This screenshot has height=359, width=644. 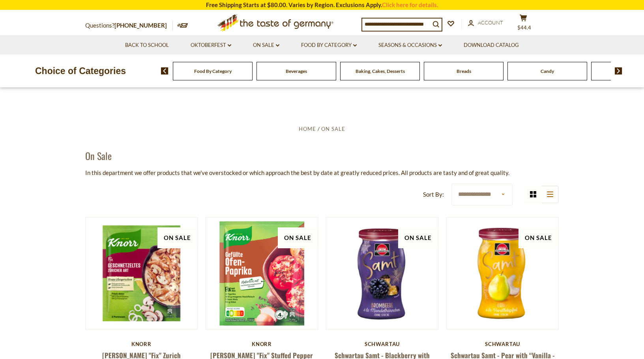 What do you see at coordinates (502, 273) in the screenshot?
I see `img: Schwartau Samt - Pear with “Vanilla - SALE` at bounding box center [502, 273].